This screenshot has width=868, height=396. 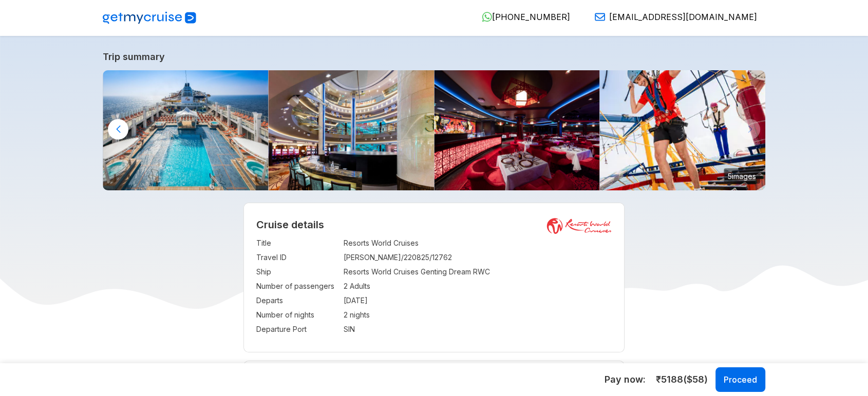 What do you see at coordinates (625, 380) in the screenshot?
I see `h5: Pay now:` at bounding box center [625, 380].